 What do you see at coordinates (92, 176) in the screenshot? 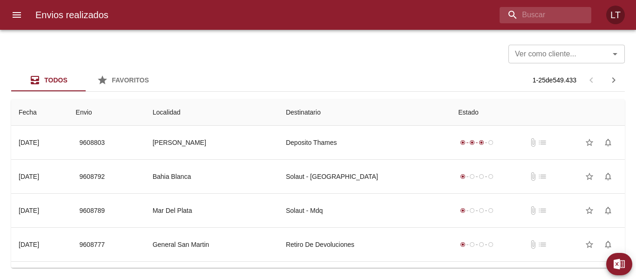
I see `span: 9608792` at bounding box center [92, 176].